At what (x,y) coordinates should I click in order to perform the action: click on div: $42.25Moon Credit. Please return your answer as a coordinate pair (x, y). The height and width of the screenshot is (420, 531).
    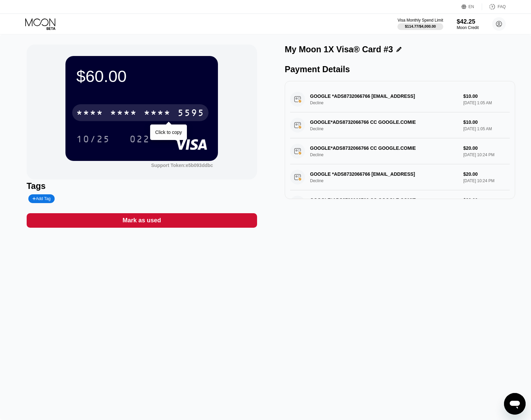
    Looking at the image, I should click on (467, 24).